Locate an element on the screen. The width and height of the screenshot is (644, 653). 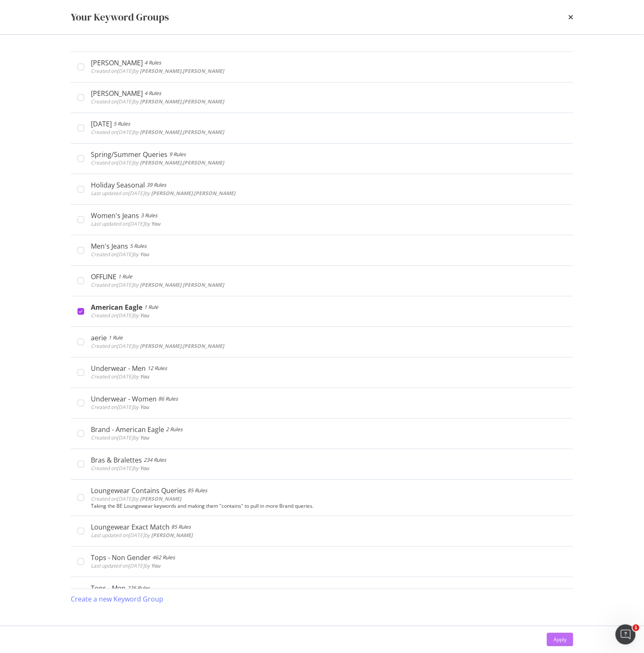
div: 3 Rules is located at coordinates (149, 216).